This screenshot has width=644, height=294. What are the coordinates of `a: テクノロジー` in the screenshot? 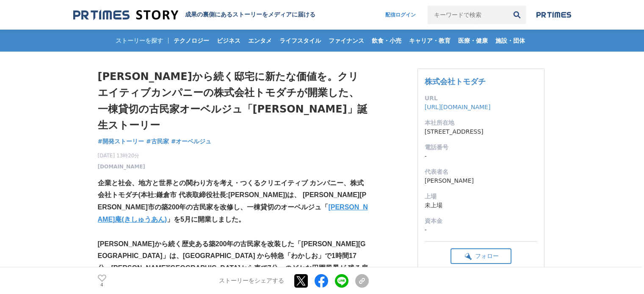 It's located at (191, 41).